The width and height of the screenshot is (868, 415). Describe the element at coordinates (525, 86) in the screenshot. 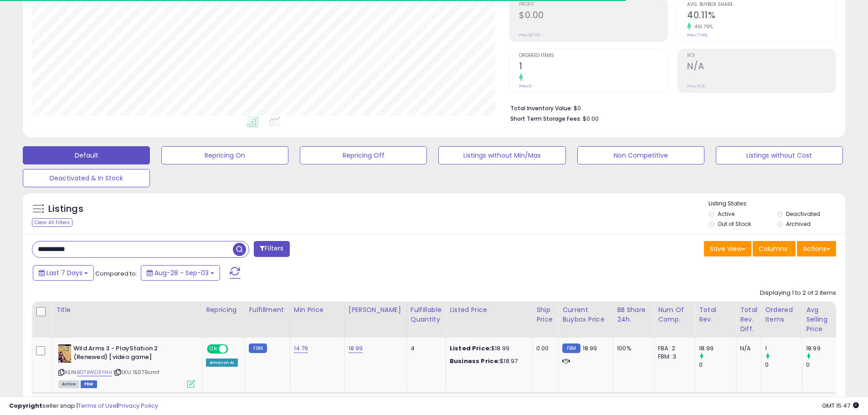

I see `small: Prev: 0` at that location.